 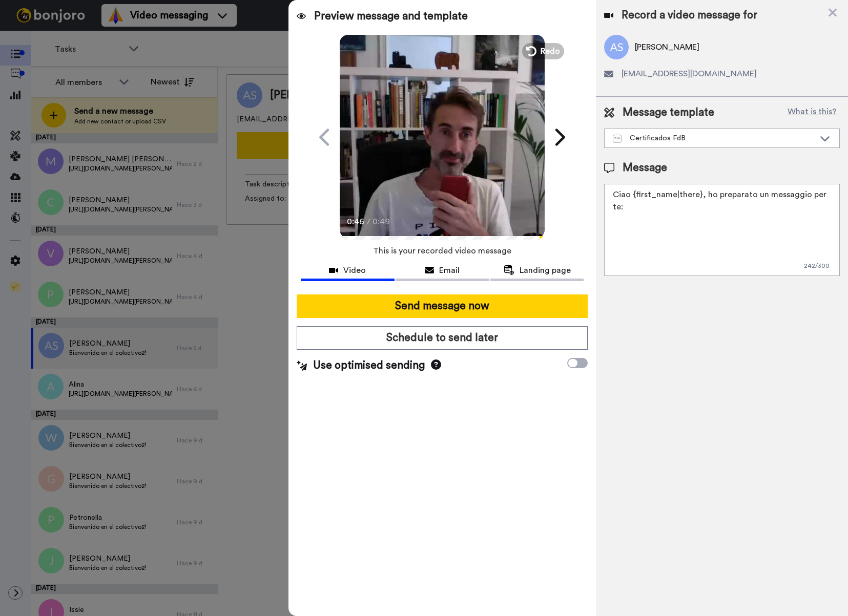 What do you see at coordinates (812, 113) in the screenshot?
I see `button: What is this?` at bounding box center [812, 113].